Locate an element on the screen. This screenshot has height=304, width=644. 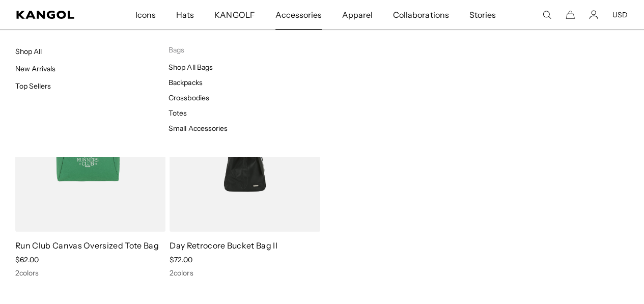
a: Kangol is located at coordinates (53, 15).